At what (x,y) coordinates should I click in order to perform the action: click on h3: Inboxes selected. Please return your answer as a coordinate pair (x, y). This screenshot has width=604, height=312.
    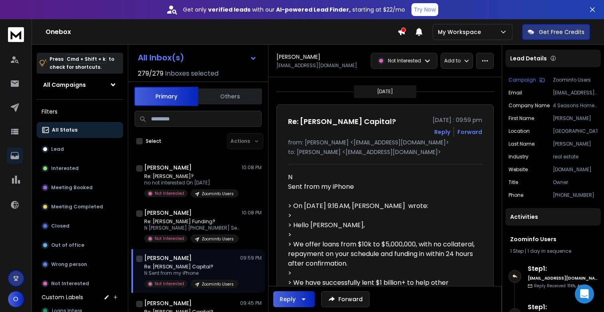
    Looking at the image, I should click on (192, 74).